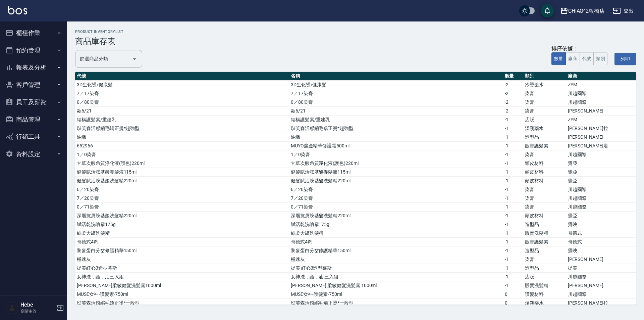 The image size is (644, 320). What do you see at coordinates (34, 154) in the screenshot?
I see `button: 資料設定` at bounding box center [34, 154].